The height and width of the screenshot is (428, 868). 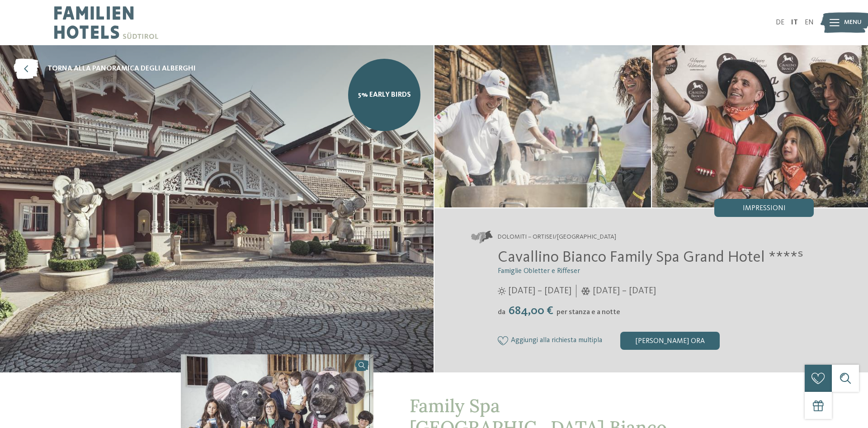 I want to click on img: Nel family hotel a Ortisei i vostri desideri diventeranno realtà, so click(x=542, y=126).